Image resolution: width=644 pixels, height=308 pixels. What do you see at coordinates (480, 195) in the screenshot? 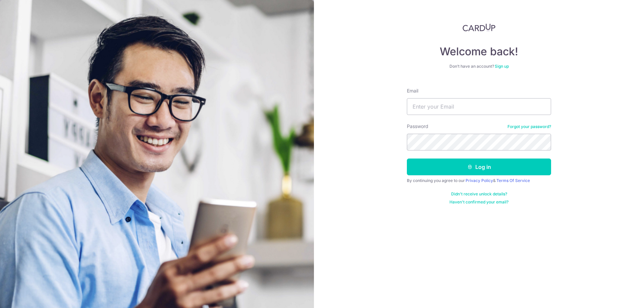
I see `a: Didn't receive unlock details?` at bounding box center [480, 195].